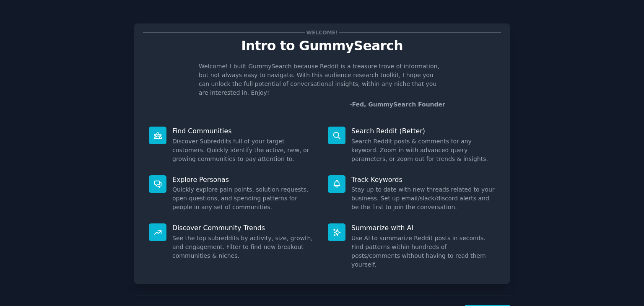  Describe the element at coordinates (244, 247) in the screenshot. I see `dd: See the top subreddits by activity, size, growth, and engagement. Filter to find new breakout com...` at that location.